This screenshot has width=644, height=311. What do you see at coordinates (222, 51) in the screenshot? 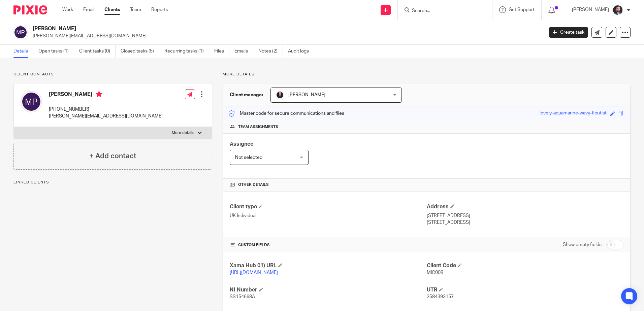
I see `a: Files` at bounding box center [222, 51].